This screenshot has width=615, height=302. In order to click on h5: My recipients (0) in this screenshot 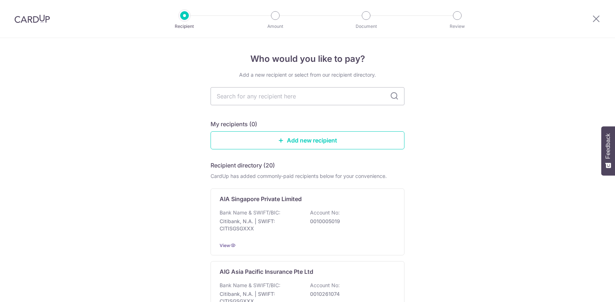, I will do `click(234, 124)`.